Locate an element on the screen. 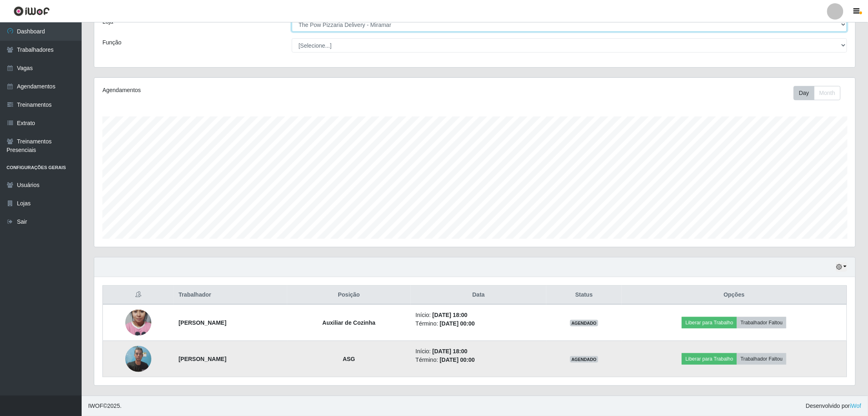 The image size is (868, 416). div: Toolbar with button groups is located at coordinates (820, 93).